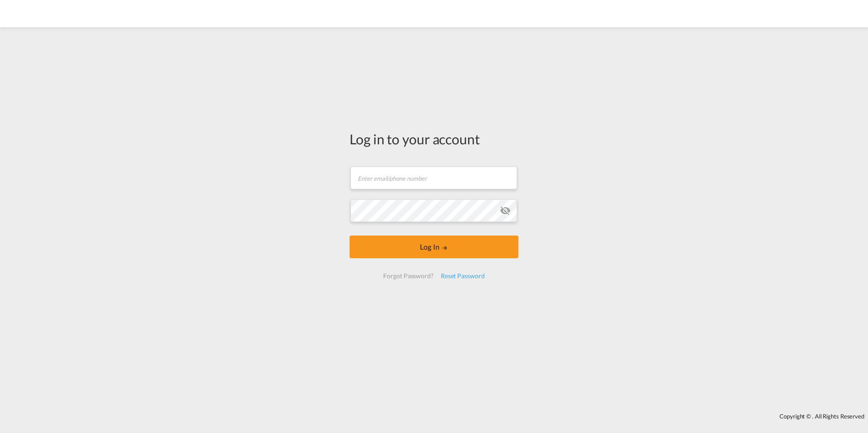  Describe the element at coordinates (434, 139) in the screenshot. I see `div: Log in to your account` at that location.